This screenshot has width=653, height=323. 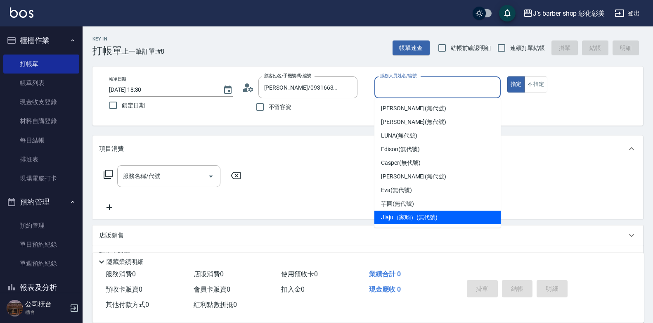 What do you see at coordinates (288, 76) in the screenshot?
I see `label: 顧客姓名/手機號碼/編號` at bounding box center [288, 76].